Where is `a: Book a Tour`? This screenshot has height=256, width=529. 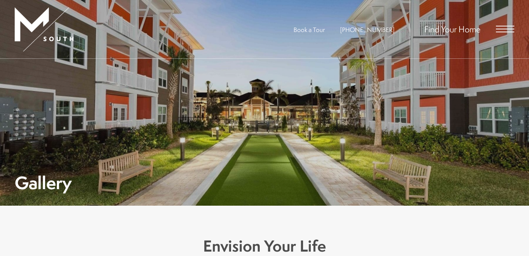
a: Book a Tour is located at coordinates (309, 29).